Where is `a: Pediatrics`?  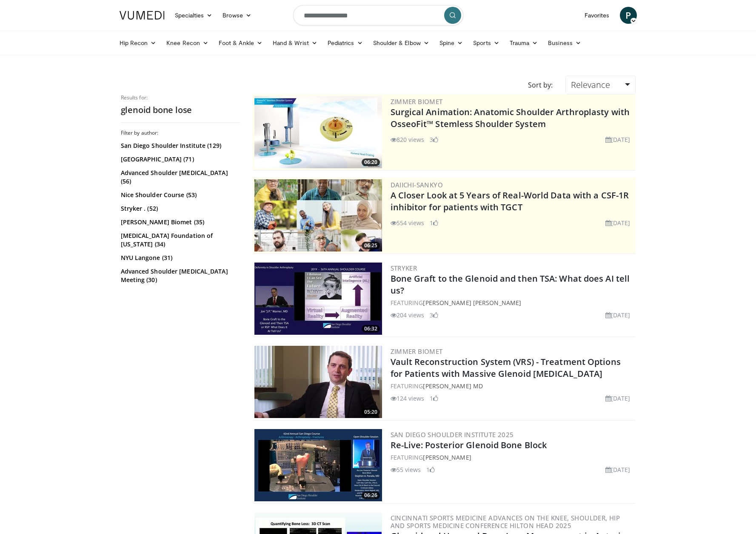
a: Pediatrics is located at coordinates (345, 43).